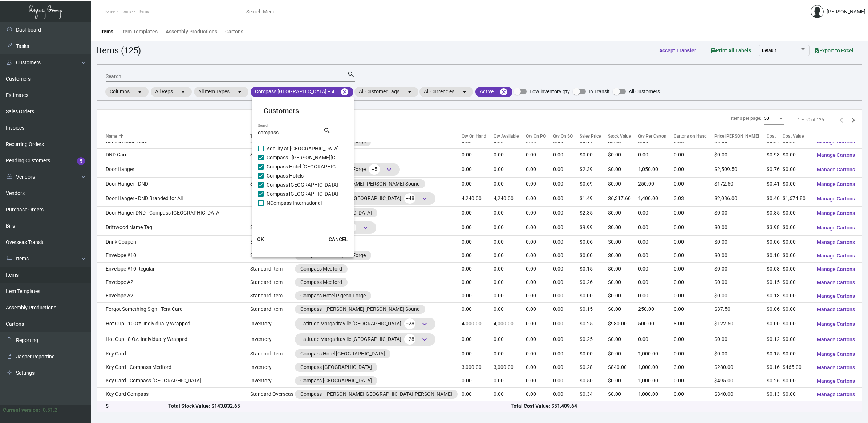  What do you see at coordinates (303, 111) in the screenshot?
I see `mat-card-title: Customers` at bounding box center [303, 111].